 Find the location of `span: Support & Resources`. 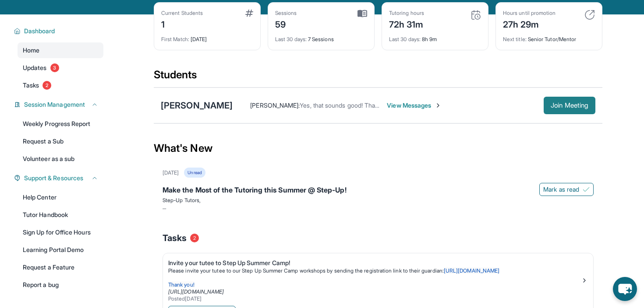

span: Support & Resources is located at coordinates (53, 178).